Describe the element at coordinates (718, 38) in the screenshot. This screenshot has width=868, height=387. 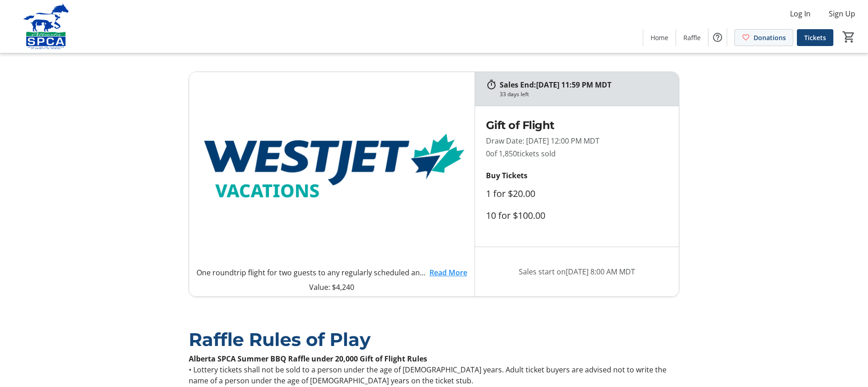
I see `button: Help` at that location.